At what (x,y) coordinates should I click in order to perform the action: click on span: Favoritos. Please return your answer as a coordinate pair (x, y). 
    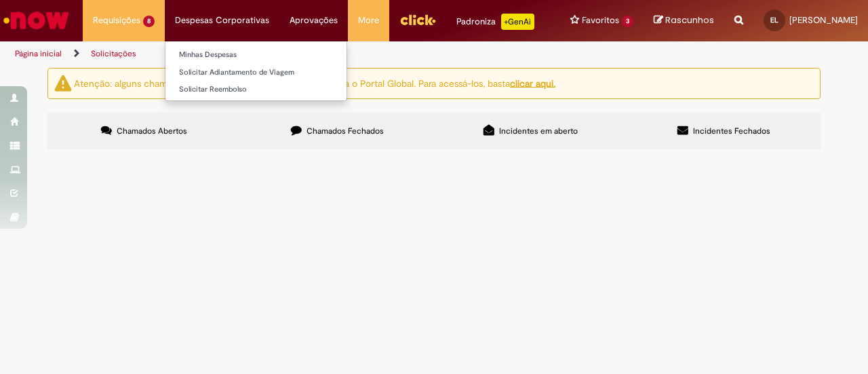
    Looking at the image, I should click on (600, 20).